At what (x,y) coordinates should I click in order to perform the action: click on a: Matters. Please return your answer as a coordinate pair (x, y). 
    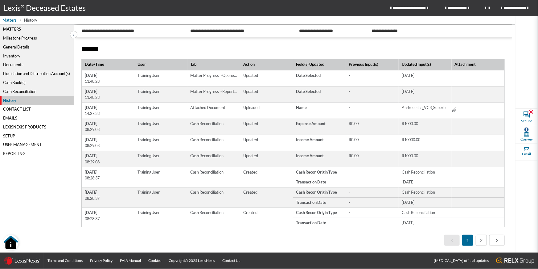
    Looking at the image, I should click on (11, 20).